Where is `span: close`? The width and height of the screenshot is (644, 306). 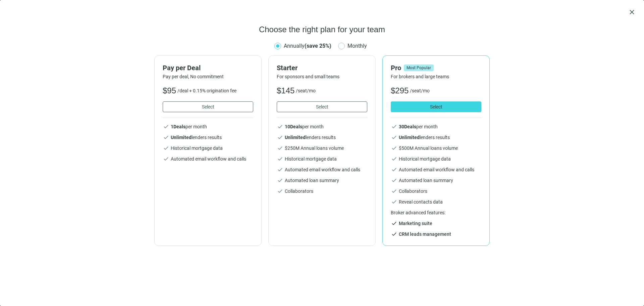
span: close is located at coordinates (632, 12).